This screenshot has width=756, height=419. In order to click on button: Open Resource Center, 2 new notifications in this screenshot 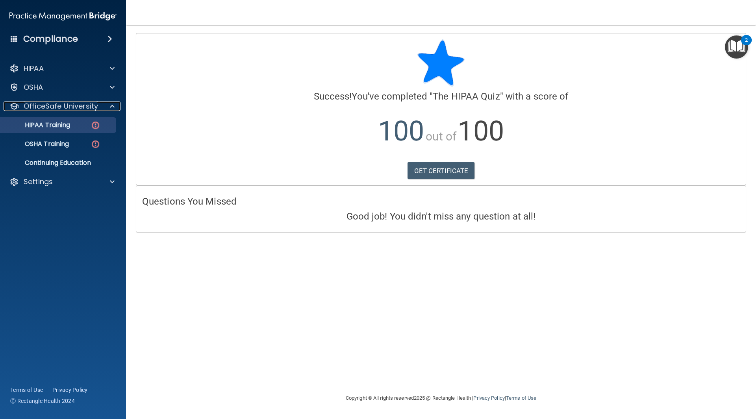, I will do `click(736, 47)`.